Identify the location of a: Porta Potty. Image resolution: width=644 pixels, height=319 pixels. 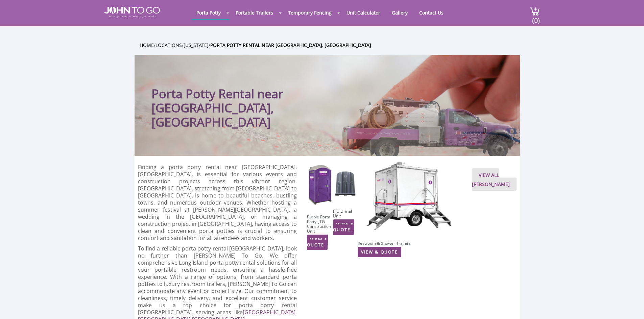
(209, 12).